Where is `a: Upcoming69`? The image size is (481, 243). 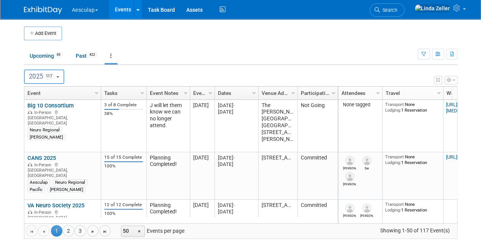
a: Upcoming69 is located at coordinates (46, 56).